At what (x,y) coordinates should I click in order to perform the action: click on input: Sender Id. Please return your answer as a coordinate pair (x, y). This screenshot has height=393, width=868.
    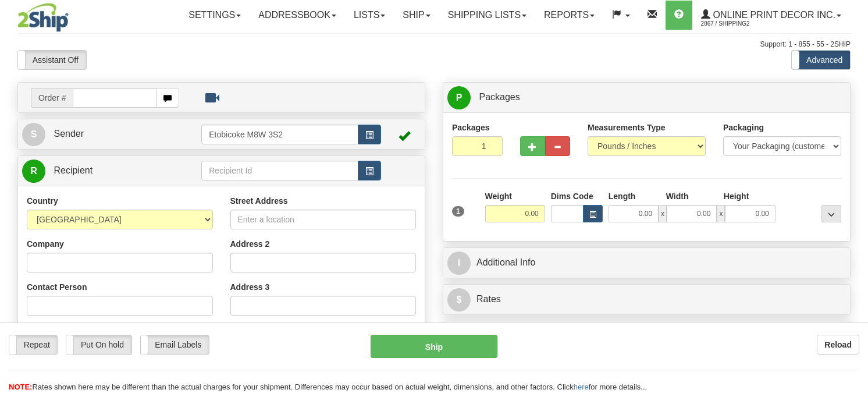
    Looking at the image, I should click on (279, 134).